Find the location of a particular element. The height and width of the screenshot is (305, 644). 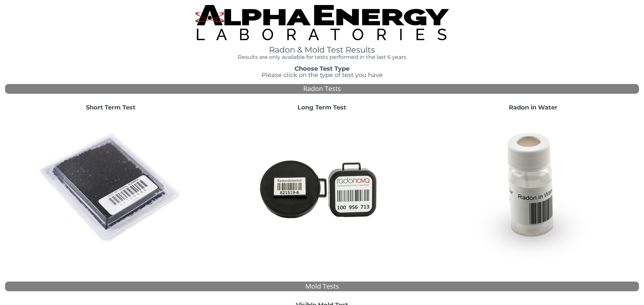

div: Radon Tests is located at coordinates (322, 89).